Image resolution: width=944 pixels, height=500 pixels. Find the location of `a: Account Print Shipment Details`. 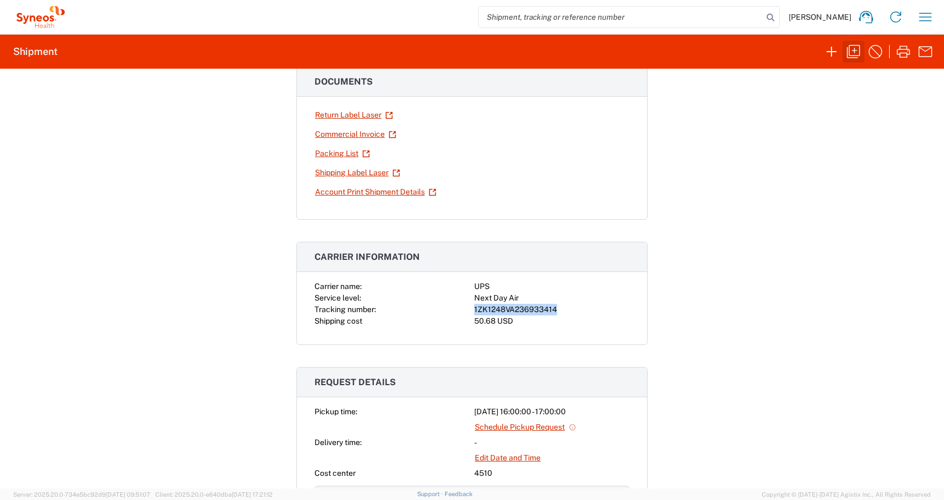

a: Account Print Shipment Details is located at coordinates (376, 192).